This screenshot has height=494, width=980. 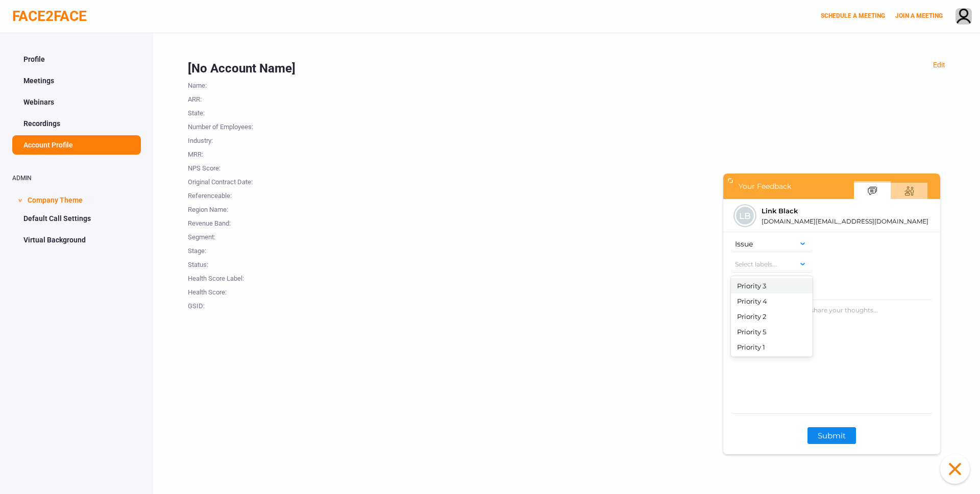 I want to click on div: Priority 1, so click(x=27, y=173).